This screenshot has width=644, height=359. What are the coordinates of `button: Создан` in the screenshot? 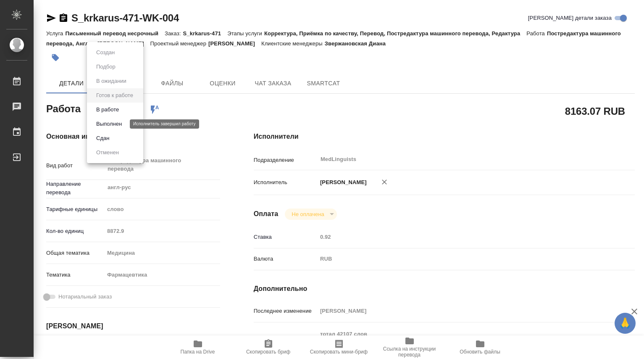 It's located at (106, 52).